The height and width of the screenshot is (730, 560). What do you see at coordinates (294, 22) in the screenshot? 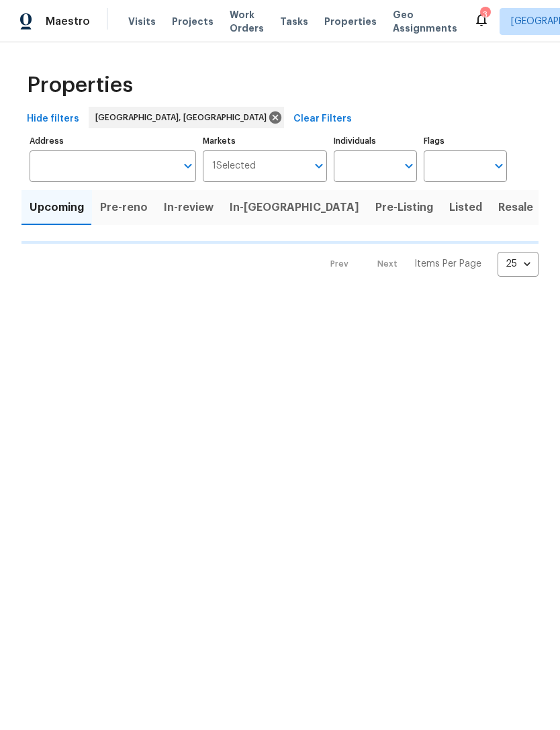
I see `span: Tasks` at bounding box center [294, 22].